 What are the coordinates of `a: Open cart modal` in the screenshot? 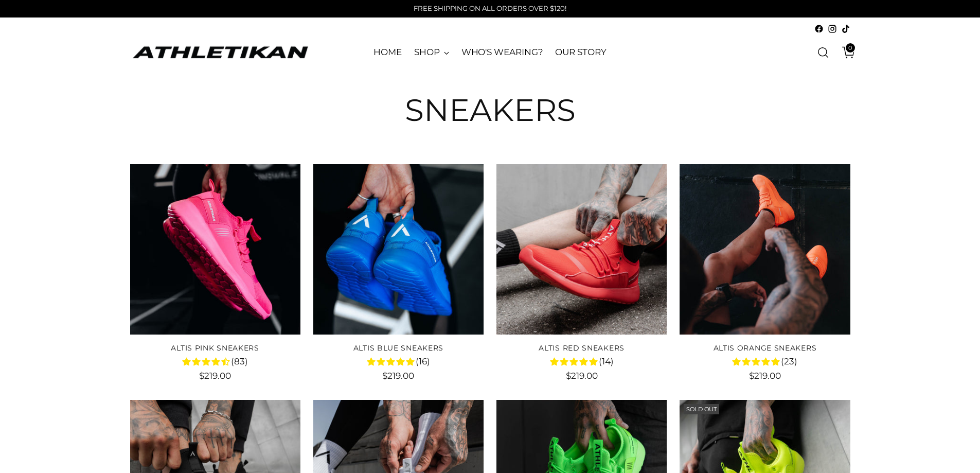 It's located at (845, 53).